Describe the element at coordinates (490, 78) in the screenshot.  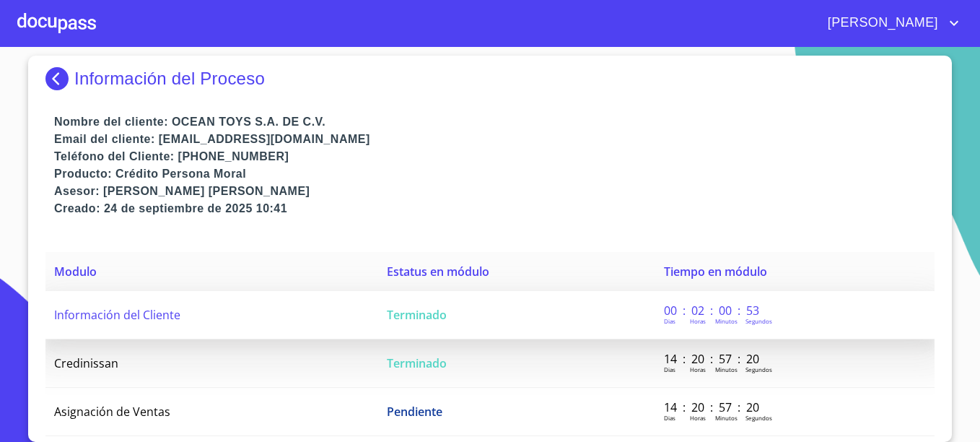
I see `div: Información del Proceso` at that location.